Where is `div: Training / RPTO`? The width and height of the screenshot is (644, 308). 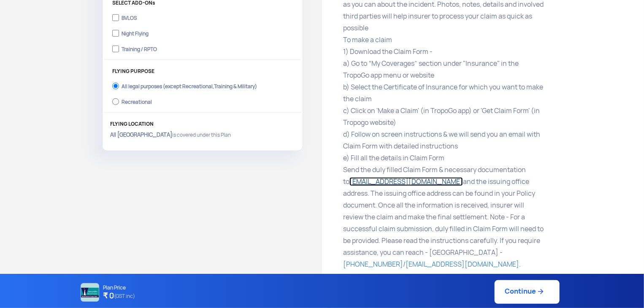
div: Training / RPTO is located at coordinates (139, 48).